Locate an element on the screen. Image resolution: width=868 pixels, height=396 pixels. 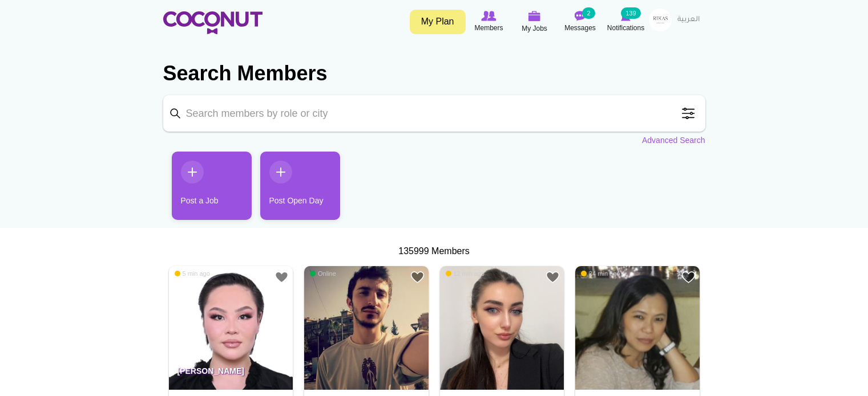
h2: Search Members is located at coordinates (434, 73).